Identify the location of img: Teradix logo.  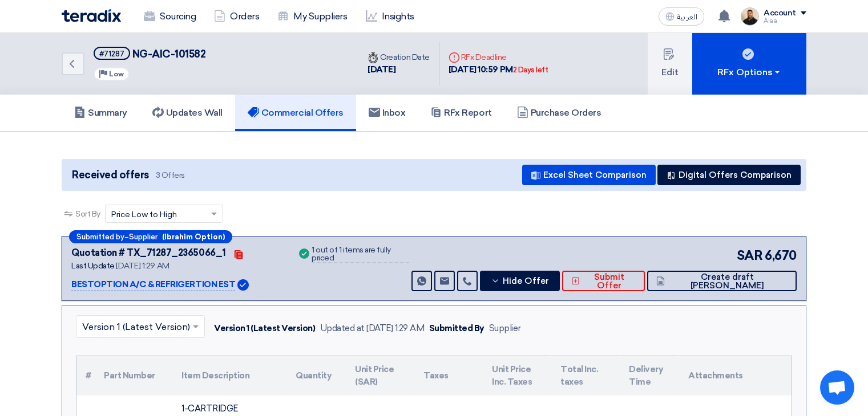
(91, 15).